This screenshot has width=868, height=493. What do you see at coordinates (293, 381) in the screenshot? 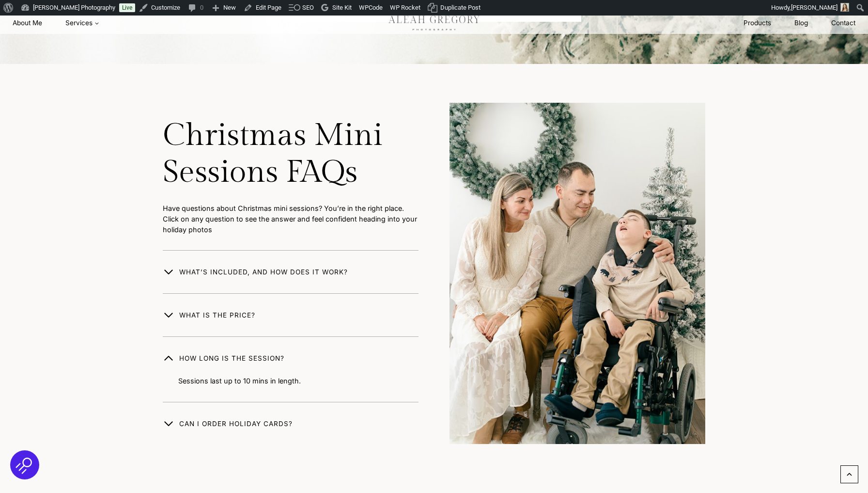
I see `p: Sessions last up to 10 mins in length.` at bounding box center [293, 381].